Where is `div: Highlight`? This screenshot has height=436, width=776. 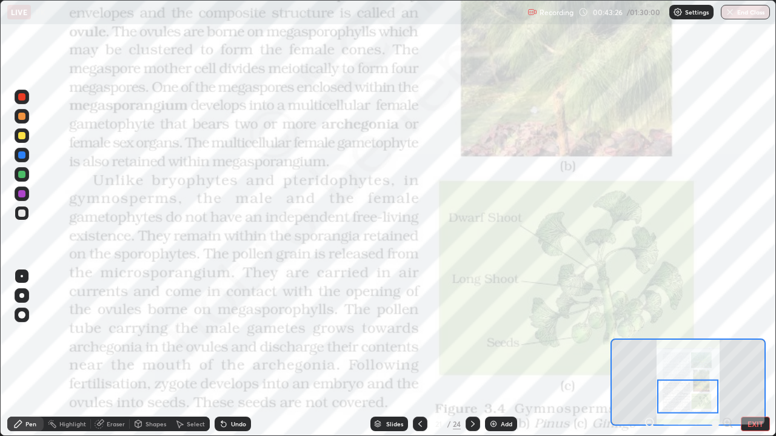
div: Highlight is located at coordinates (73, 424).